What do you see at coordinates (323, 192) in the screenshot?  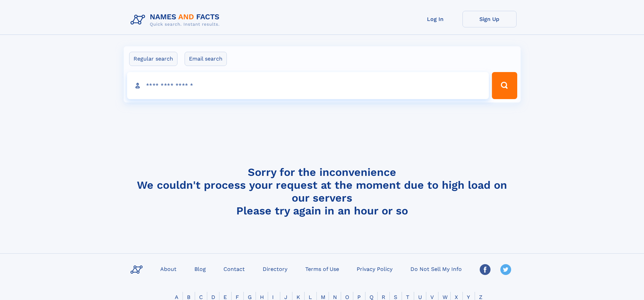 I see `h4: Sorry for the inconvenience We couldn't process your request at the moment due to high load on ou...` at bounding box center [323, 192].